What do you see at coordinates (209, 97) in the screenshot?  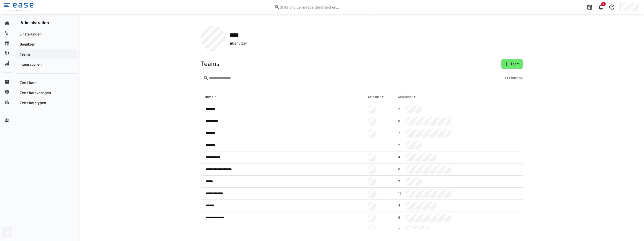 I see `div: Name` at bounding box center [209, 97].